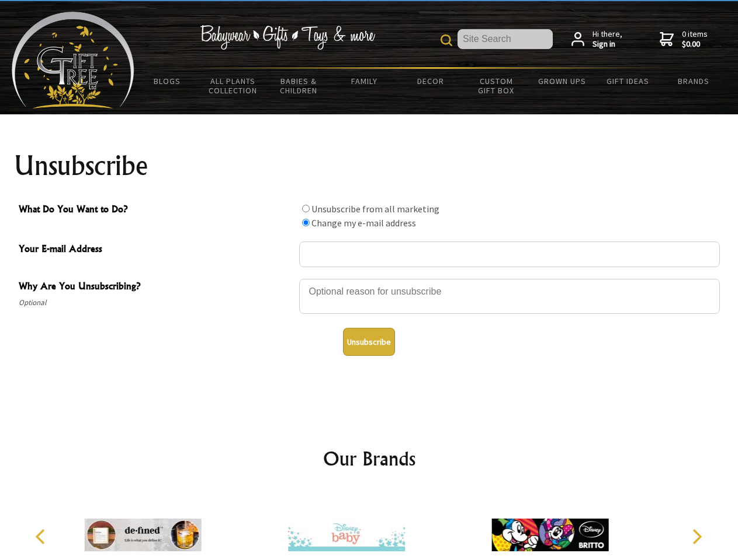  What do you see at coordinates (156, 303) in the screenshot?
I see `span: Optional` at bounding box center [156, 303].